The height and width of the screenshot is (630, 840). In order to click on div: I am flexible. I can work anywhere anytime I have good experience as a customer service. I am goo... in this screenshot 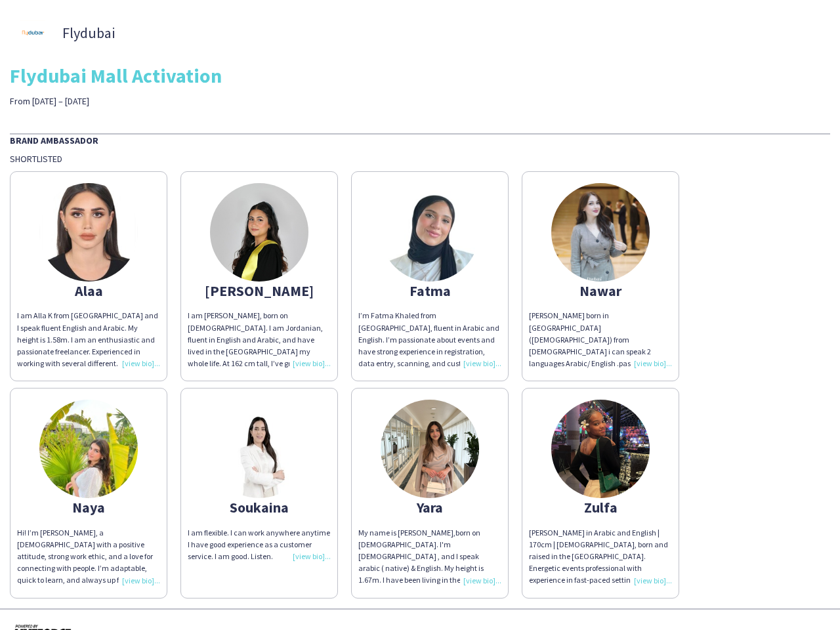, I will do `click(259, 544)`.